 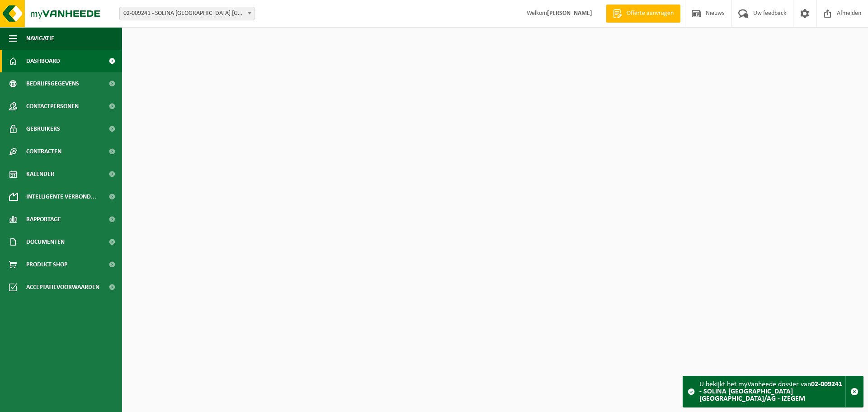 I want to click on span: Contracten, so click(x=44, y=151).